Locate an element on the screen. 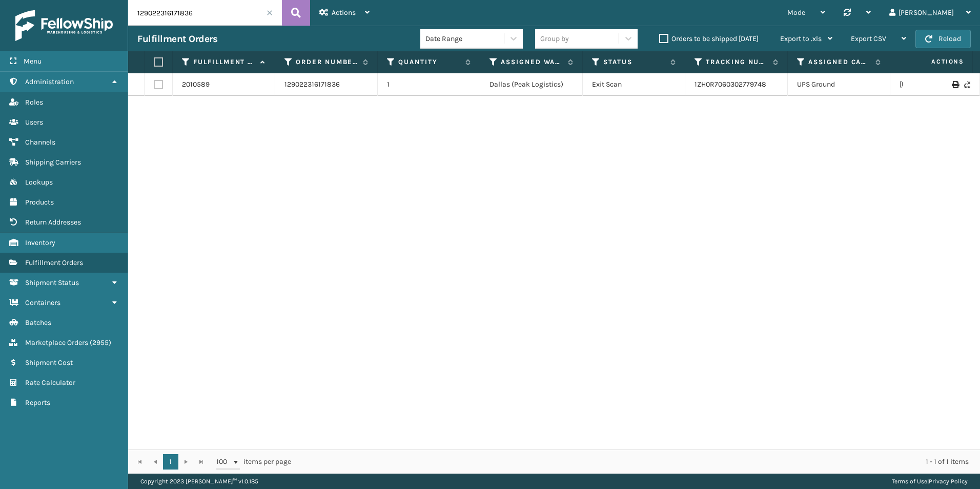 This screenshot has width=980, height=489. td: Dallas (Peak Logistics) is located at coordinates (531, 84).